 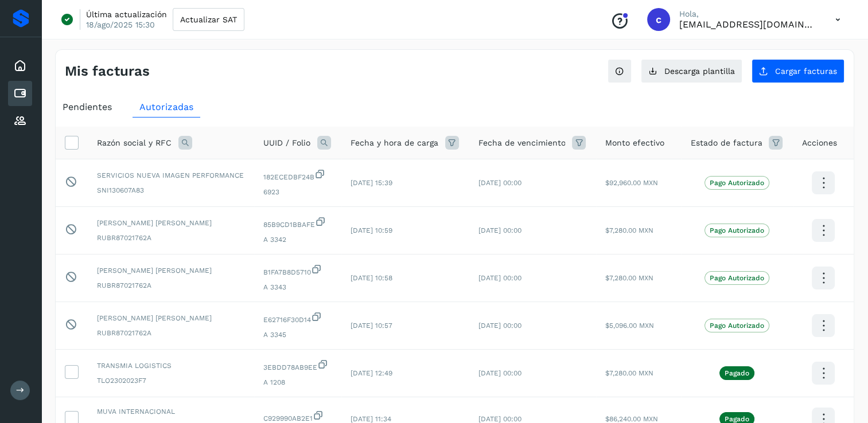 What do you see at coordinates (297, 239) in the screenshot?
I see `span: A 3342` at bounding box center [297, 239].